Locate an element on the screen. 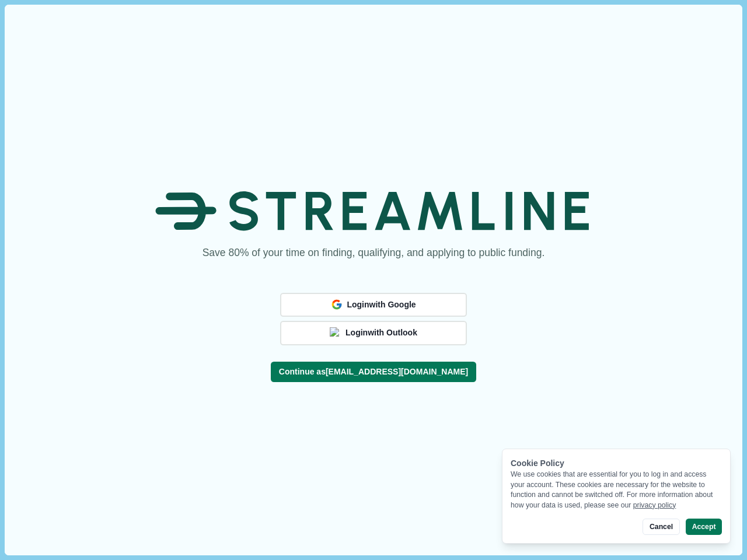 This screenshot has width=747, height=560. span: Login with Google is located at coordinates (381, 305).